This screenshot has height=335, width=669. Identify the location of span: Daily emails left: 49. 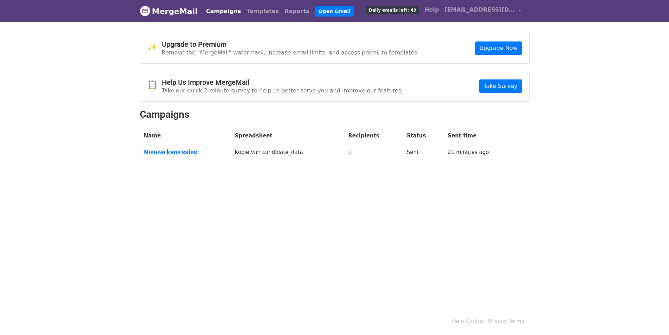
(392, 10).